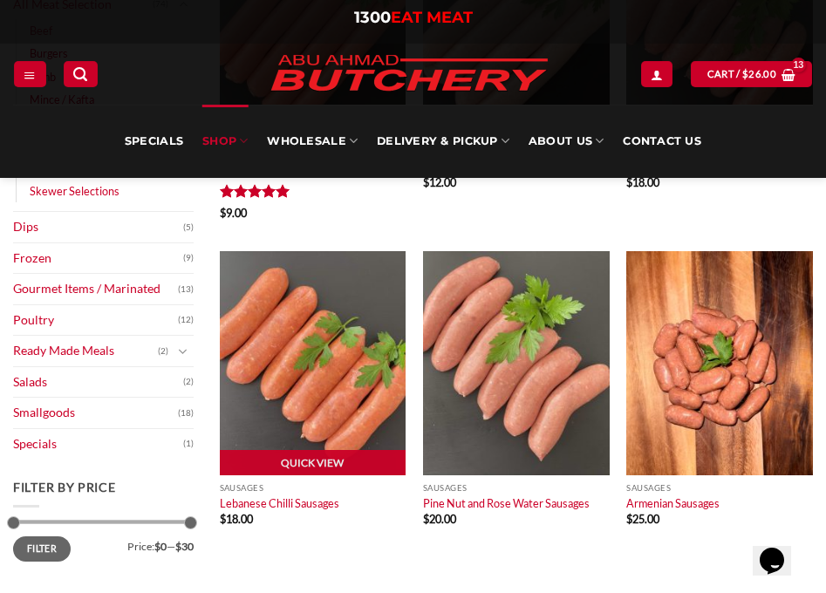 The height and width of the screenshot is (593, 826). What do you see at coordinates (95, 413) in the screenshot?
I see `a: Smallgoods` at bounding box center [95, 413].